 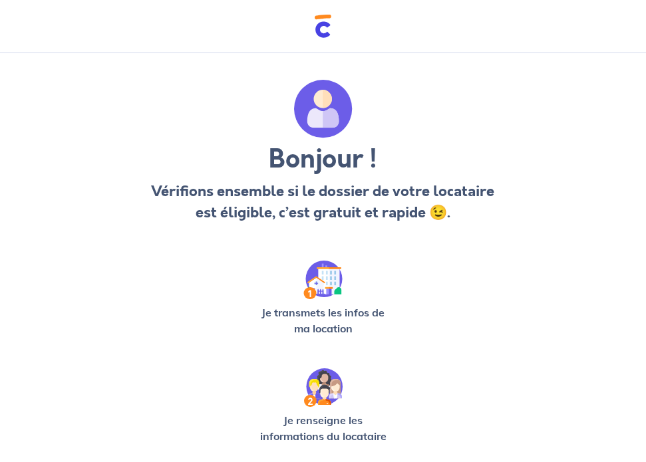 I want to click on img: archivate, so click(x=323, y=109).